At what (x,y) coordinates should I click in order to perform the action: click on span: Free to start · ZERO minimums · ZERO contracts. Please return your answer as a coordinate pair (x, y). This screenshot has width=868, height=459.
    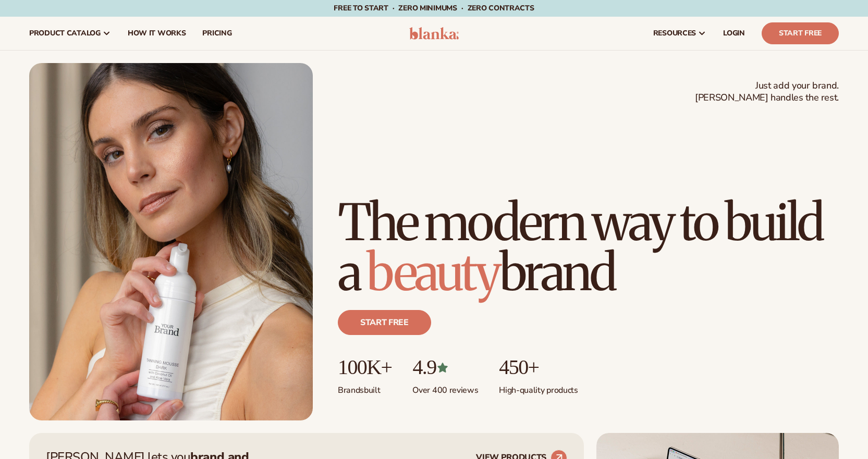
    Looking at the image, I should click on (434, 8).